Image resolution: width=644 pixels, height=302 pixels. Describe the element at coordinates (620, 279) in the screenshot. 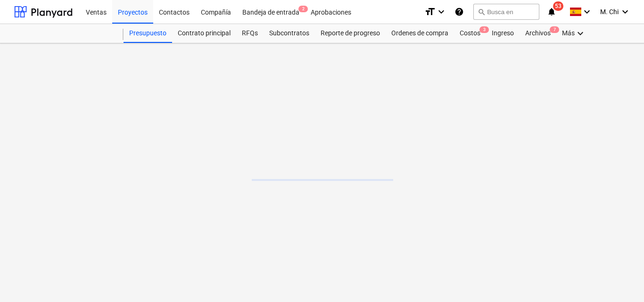

I see `div: Widget de chat` at that location.